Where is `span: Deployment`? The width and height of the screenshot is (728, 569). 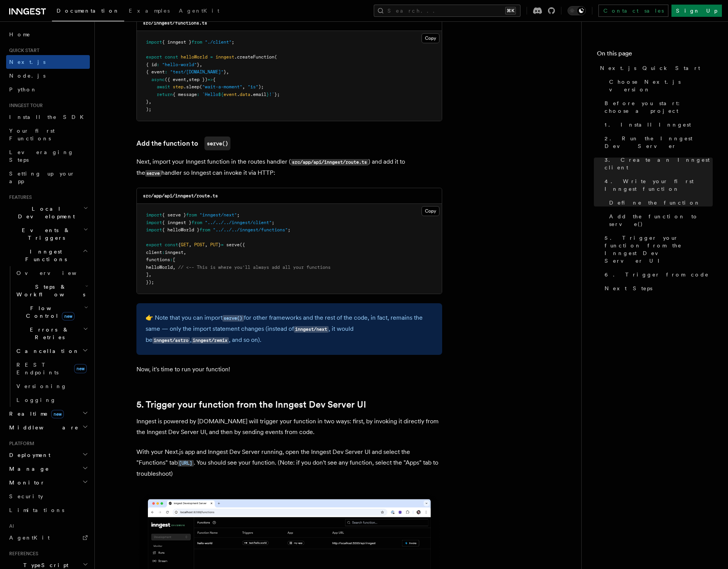
span: Deployment is located at coordinates (28, 455).